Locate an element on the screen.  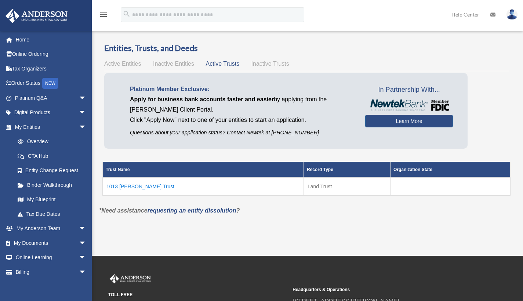
th: Organization State is located at coordinates (450, 170).